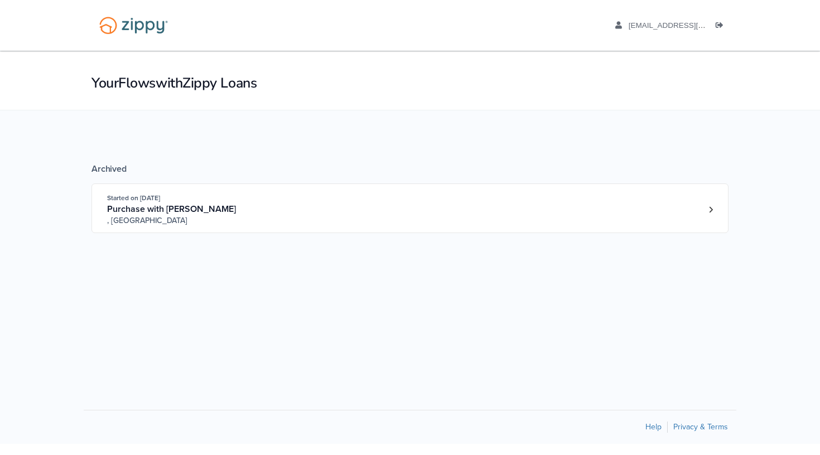 This screenshot has height=455, width=820. Describe the element at coordinates (410, 169) in the screenshot. I see `div: Archived` at that location.